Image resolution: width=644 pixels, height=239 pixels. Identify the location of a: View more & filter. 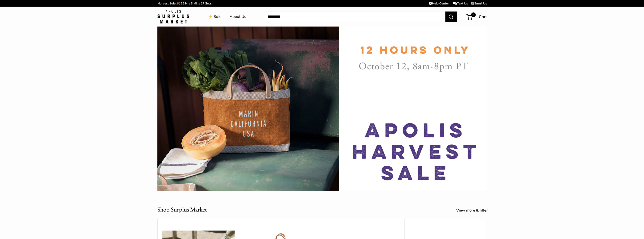
(475, 211).